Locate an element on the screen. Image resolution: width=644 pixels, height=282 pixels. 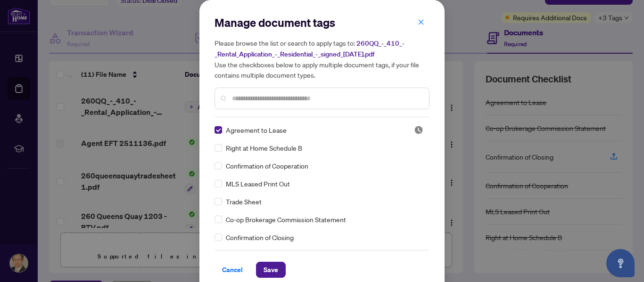
h5: Please browse the list or search to apply tags to: Use the checkboxes below to apply multiple doc... is located at coordinates (322, 59).